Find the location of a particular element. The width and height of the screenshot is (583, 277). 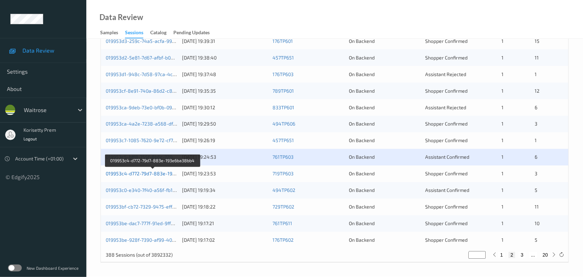

a: 833TP601 is located at coordinates (283, 107).